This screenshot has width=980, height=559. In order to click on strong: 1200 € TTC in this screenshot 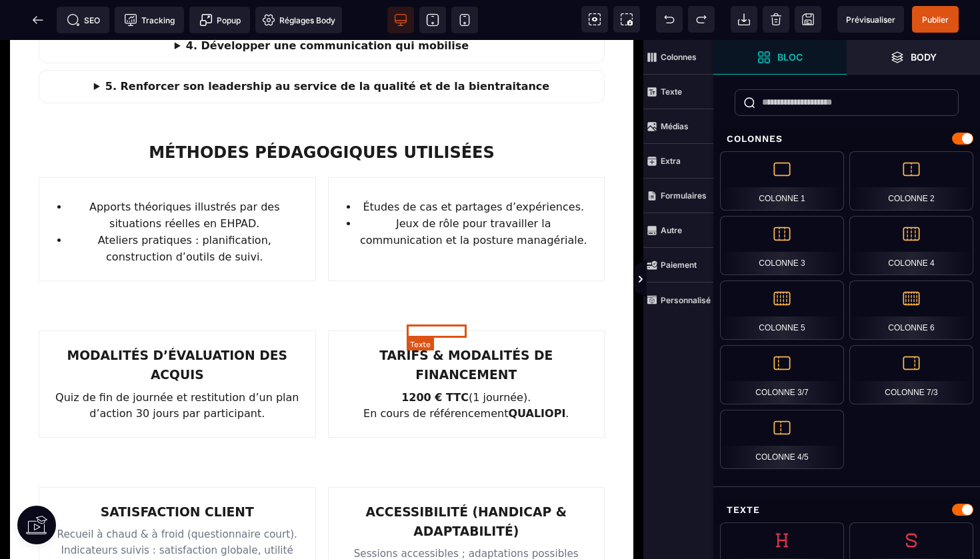, I will do `click(434, 357)`.